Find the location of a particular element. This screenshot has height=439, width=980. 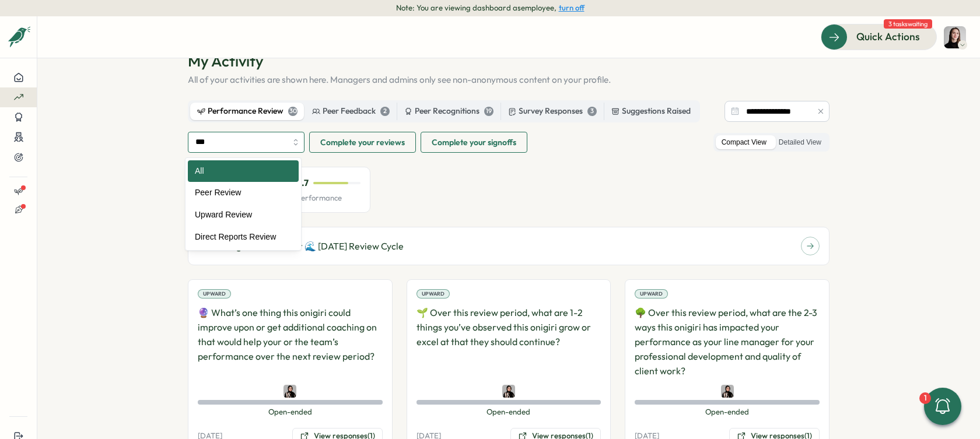

div: 19 is located at coordinates (489, 111).